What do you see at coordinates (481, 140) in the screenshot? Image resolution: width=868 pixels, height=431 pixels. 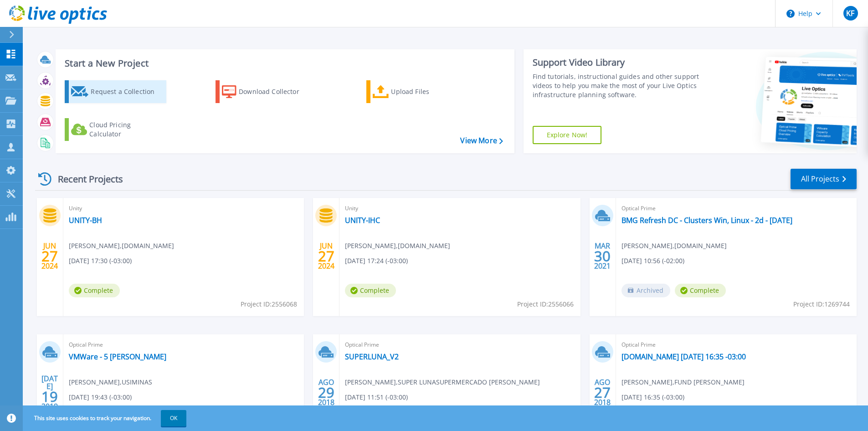 I see `a: View More` at bounding box center [481, 140].